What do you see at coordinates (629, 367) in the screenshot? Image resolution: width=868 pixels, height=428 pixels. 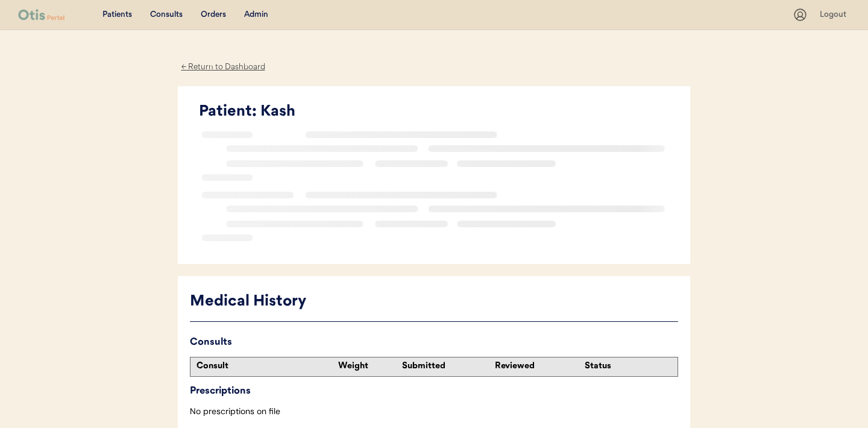 I see `div: Status` at bounding box center [629, 367].